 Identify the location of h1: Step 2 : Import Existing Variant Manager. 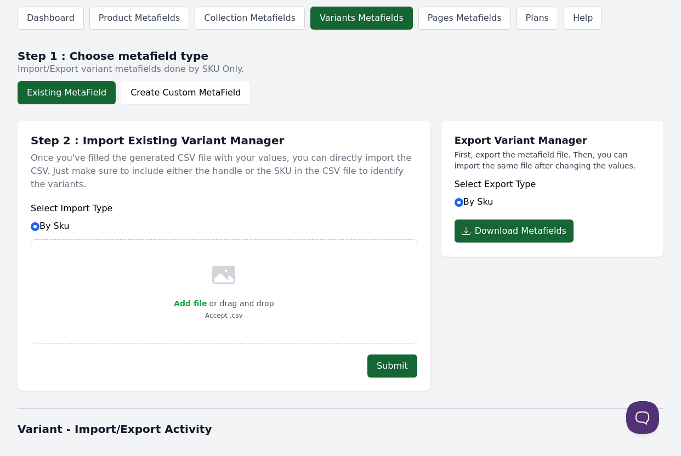
(224, 140).